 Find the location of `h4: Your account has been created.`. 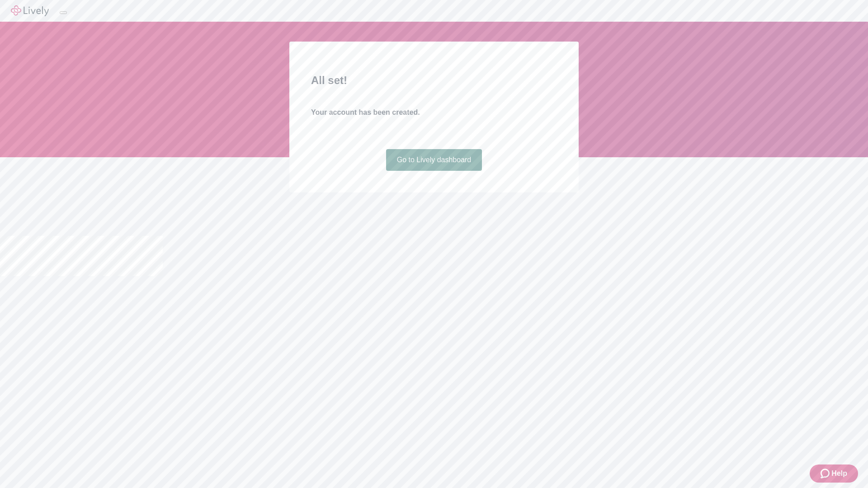

h4: Your account has been created. is located at coordinates (434, 113).